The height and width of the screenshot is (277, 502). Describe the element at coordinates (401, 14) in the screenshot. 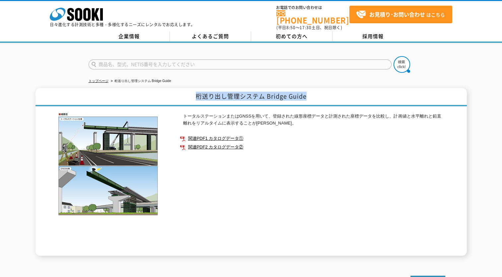

I see `a: お見積り･お問い合わせはこちら` at that location.